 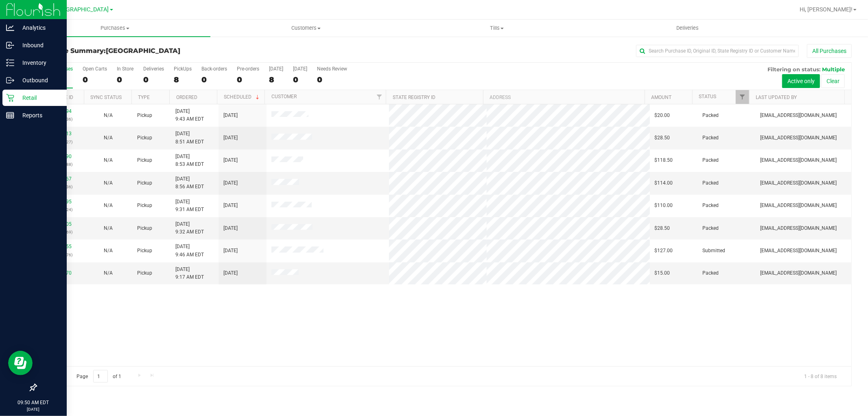 What do you see at coordinates (11, 45) in the screenshot?
I see `inline-svg: Inbound` at bounding box center [11, 45].